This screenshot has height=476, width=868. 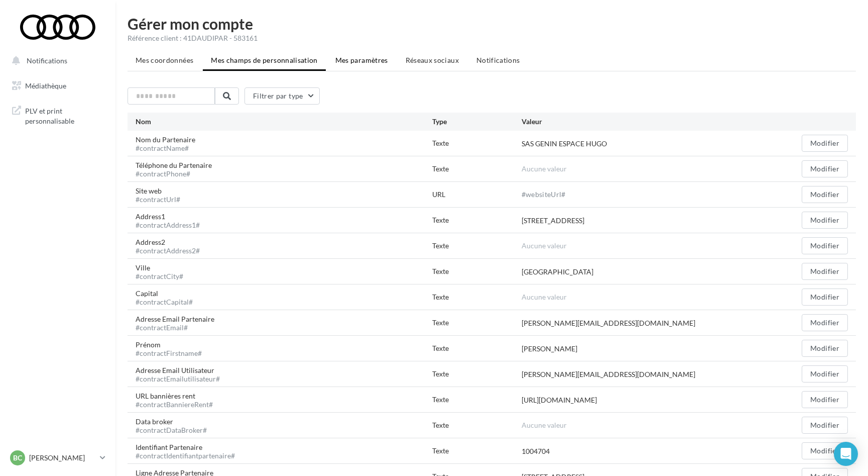 What do you see at coordinates (179, 323) in the screenshot?
I see `div: Adresse Email Partenaire` at bounding box center [179, 323].